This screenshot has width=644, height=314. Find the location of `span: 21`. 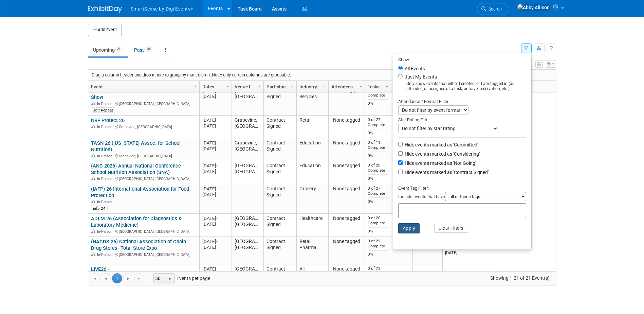

span: 21 is located at coordinates (119, 49).